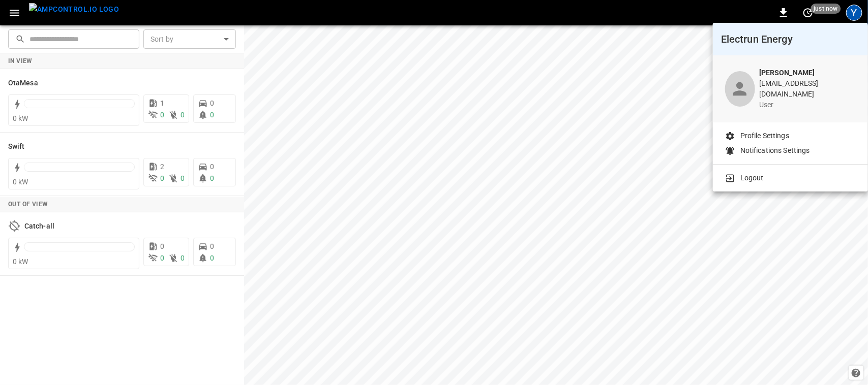 This screenshot has width=868, height=385. I want to click on p: Logout, so click(752, 178).